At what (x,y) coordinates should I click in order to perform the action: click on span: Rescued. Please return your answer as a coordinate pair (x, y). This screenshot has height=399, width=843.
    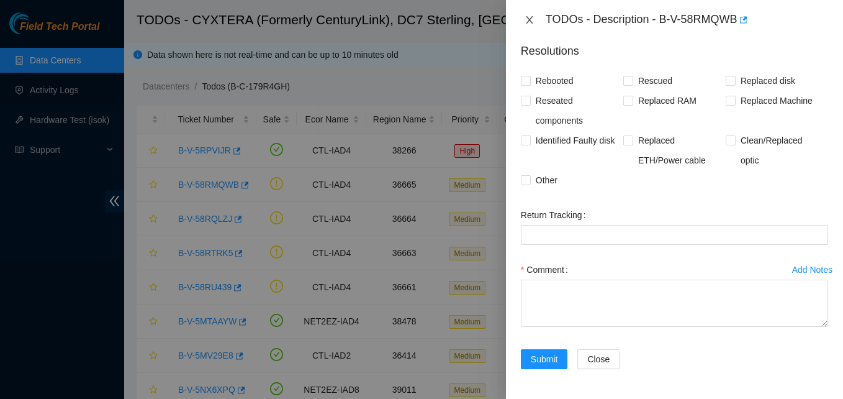
    Looking at the image, I should click on (655, 81).